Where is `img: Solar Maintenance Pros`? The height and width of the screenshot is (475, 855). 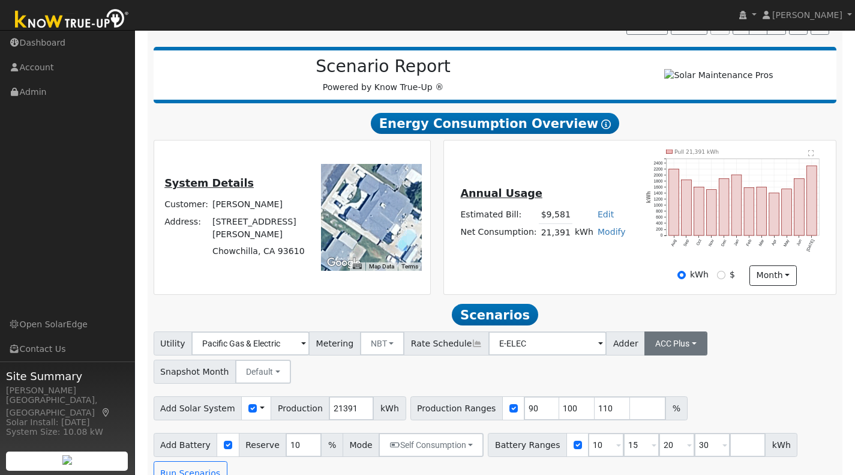 img: Solar Maintenance Pros is located at coordinates (718, 75).